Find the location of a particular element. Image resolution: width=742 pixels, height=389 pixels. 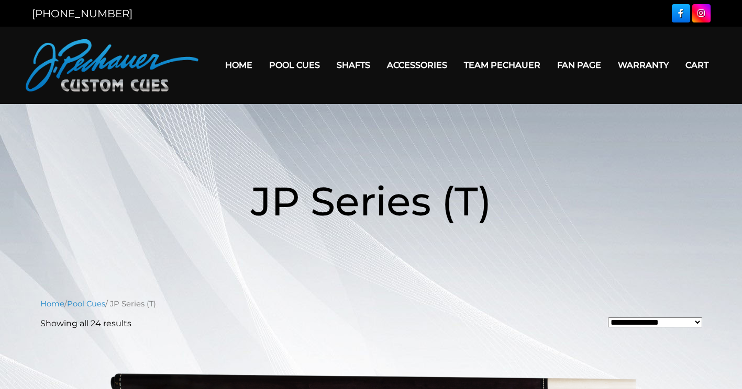

a: Fan Page is located at coordinates (579, 65).